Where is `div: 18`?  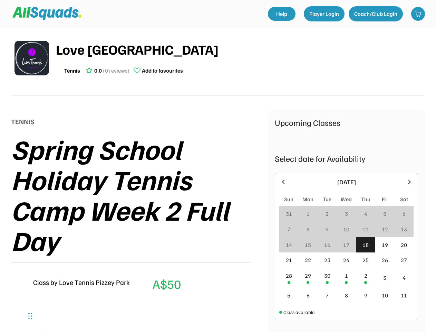 div: 18 is located at coordinates (366, 244).